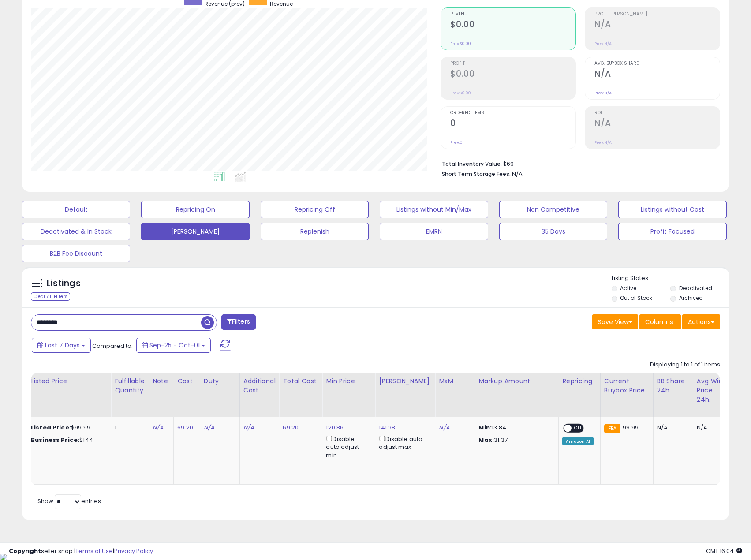 Image resolution: width=751 pixels, height=560 pixels. What do you see at coordinates (403, 443) in the screenshot?
I see `div: Disable auto adjust max` at bounding box center [403, 443].